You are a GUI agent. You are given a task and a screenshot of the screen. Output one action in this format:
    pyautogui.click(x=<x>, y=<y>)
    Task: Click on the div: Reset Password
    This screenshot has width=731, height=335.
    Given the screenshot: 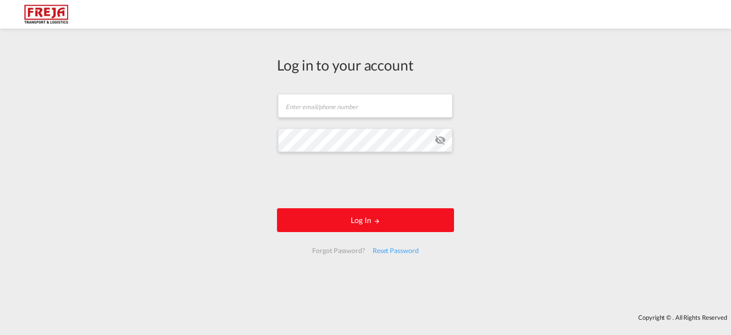 What is the action you would take?
    pyautogui.click(x=395, y=250)
    